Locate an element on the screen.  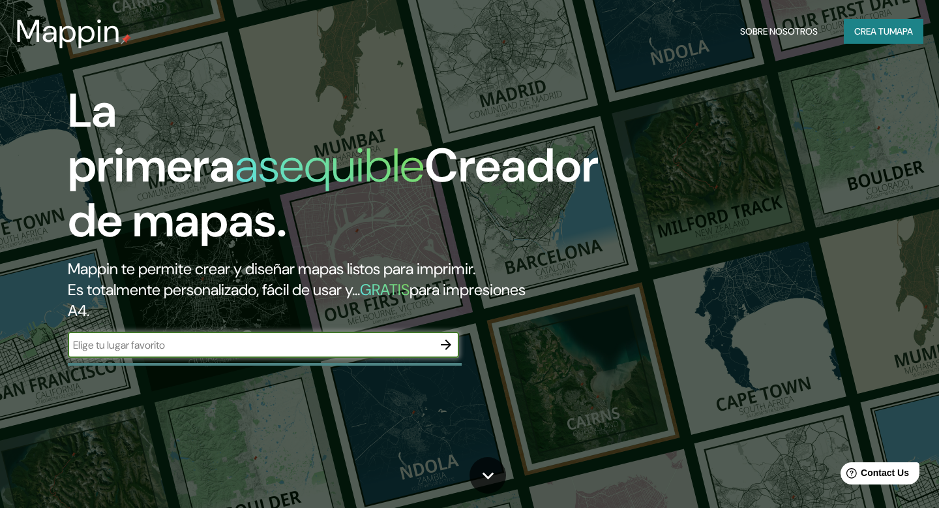
font: Mappin is located at coordinates (68, 31).